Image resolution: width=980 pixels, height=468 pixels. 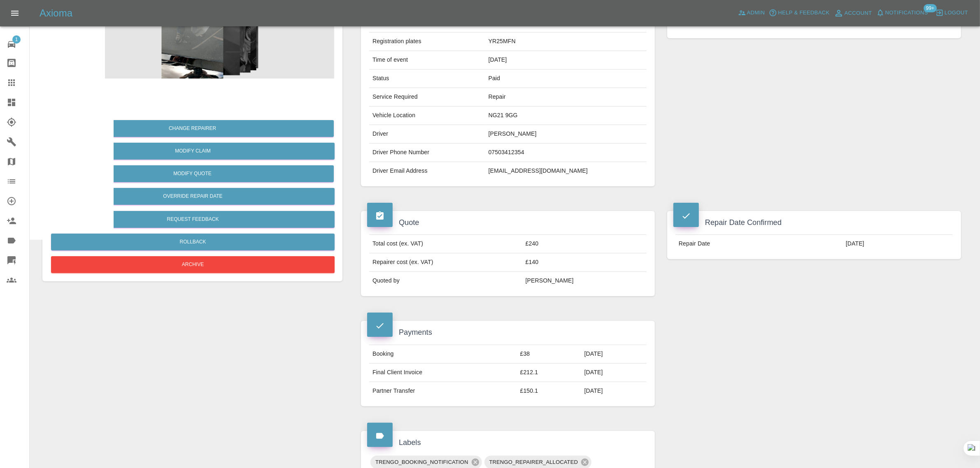 I want to click on td: YR25MFN, so click(x=566, y=42).